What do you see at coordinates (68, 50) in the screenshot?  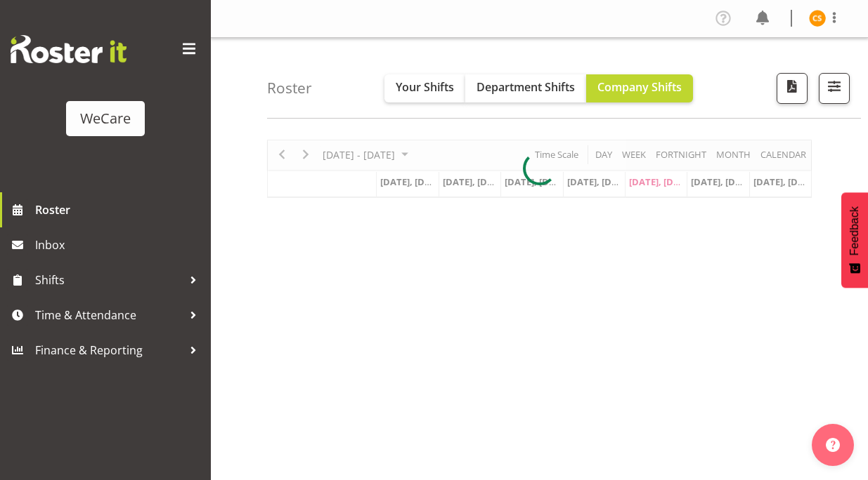 I see `img: Rosterit website logo` at bounding box center [68, 50].